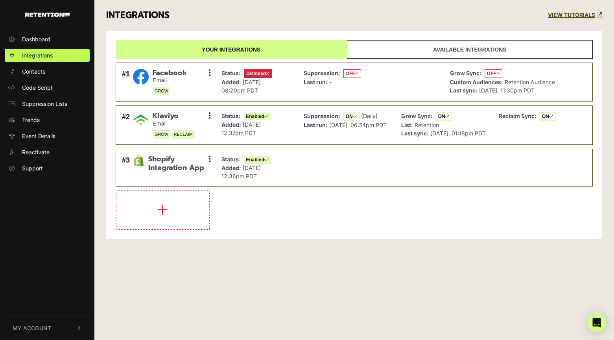 Image resolution: width=614 pixels, height=340 pixels. What do you see at coordinates (170, 73) in the screenshot?
I see `span: Facebook` at bounding box center [170, 73].